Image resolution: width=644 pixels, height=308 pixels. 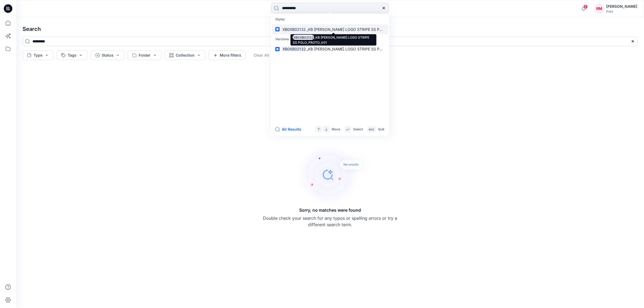 What do you see at coordinates (622, 12) in the screenshot?
I see `div: PVH` at bounding box center [622, 12].